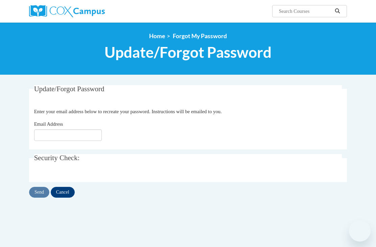  Describe the element at coordinates (200, 36) in the screenshot. I see `span: Forgot My Password` at that location.